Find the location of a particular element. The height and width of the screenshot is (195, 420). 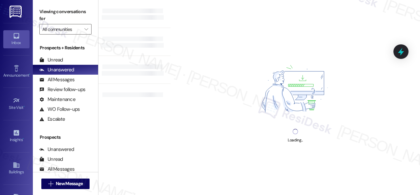

div: Loading... is located at coordinates (295, 140).